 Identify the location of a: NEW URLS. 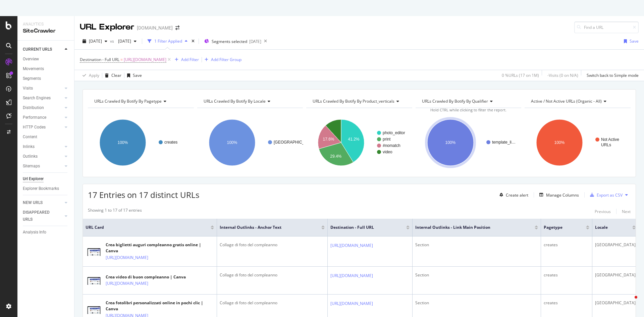
(43, 202).